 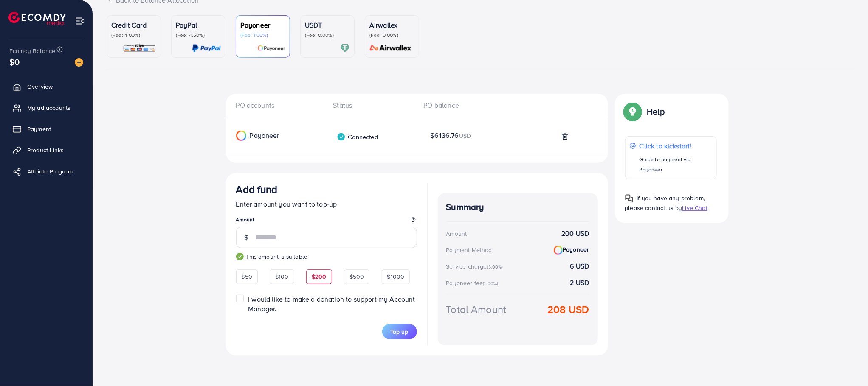 What do you see at coordinates (676, 146) in the screenshot?
I see `p: Click to kickstart!` at bounding box center [676, 146].